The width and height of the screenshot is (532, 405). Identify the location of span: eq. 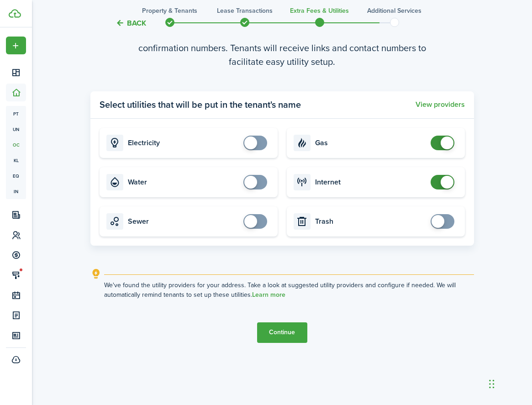
(16, 175).